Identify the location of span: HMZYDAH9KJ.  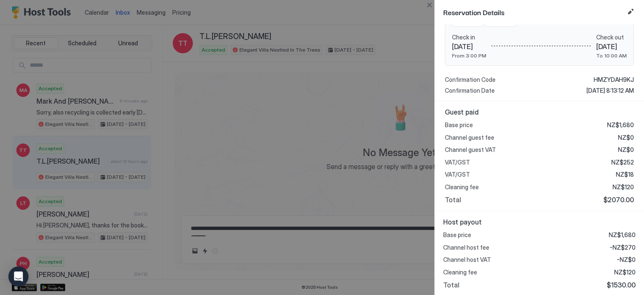
(614, 80).